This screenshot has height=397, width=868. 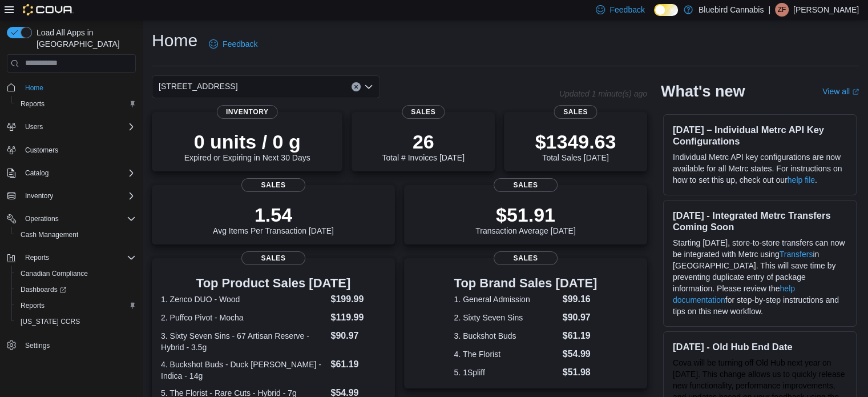 What do you see at coordinates (33, 104) in the screenshot?
I see `a: Reports` at bounding box center [33, 104].